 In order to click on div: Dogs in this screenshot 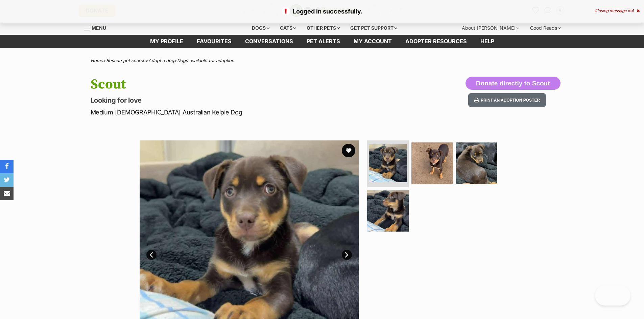, I will do `click(261, 28)`.